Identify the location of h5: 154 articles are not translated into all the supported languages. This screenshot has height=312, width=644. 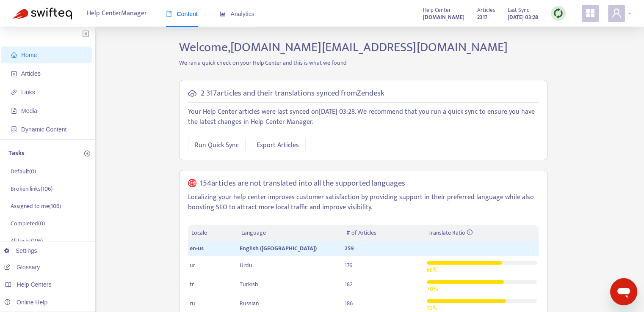
(302, 184).